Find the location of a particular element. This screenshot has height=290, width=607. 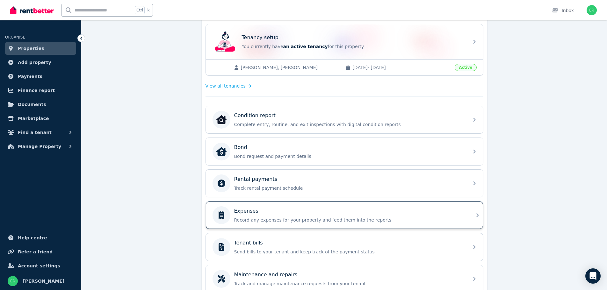

a: View all tenancies is located at coordinates (229, 86).